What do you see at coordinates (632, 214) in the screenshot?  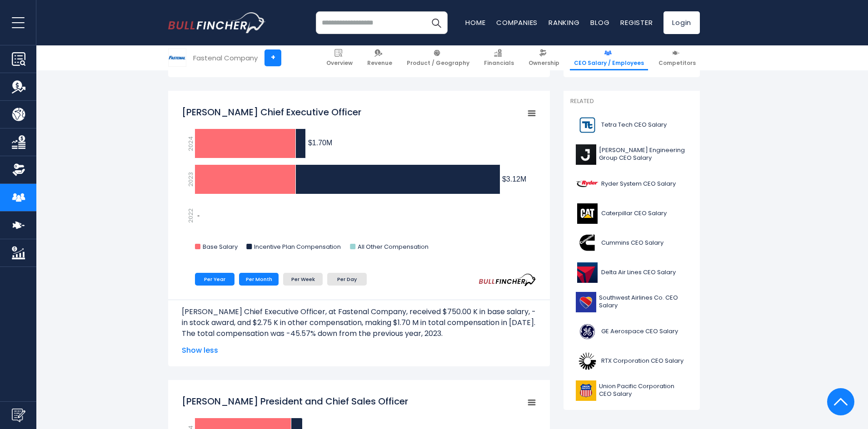 I see `a: Caterpillar CEO Salary` at bounding box center [632, 214].